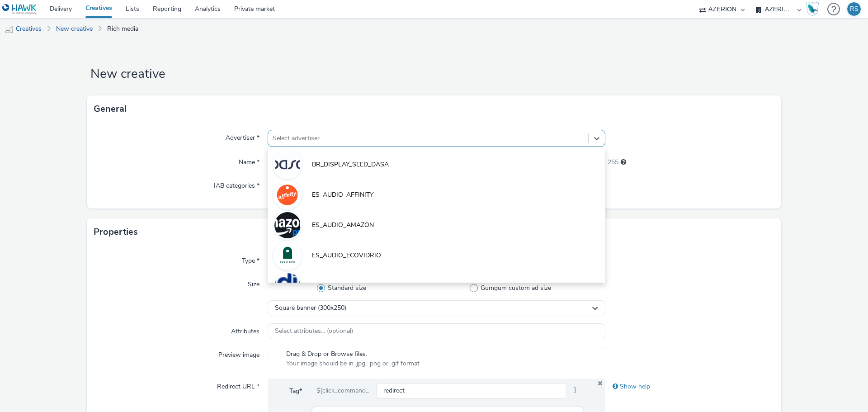  What do you see at coordinates (814, 9) in the screenshot?
I see `a: Hawk Academy` at bounding box center [814, 9].